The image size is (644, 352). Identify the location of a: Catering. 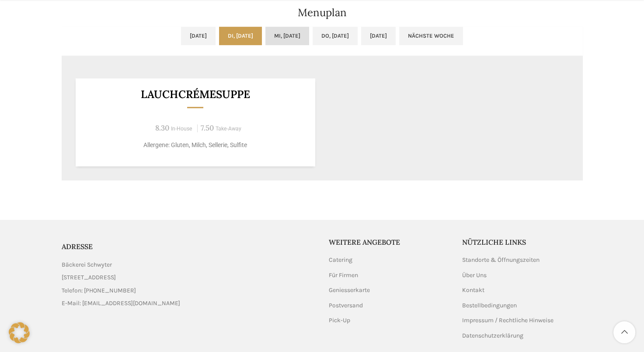
(341, 260).